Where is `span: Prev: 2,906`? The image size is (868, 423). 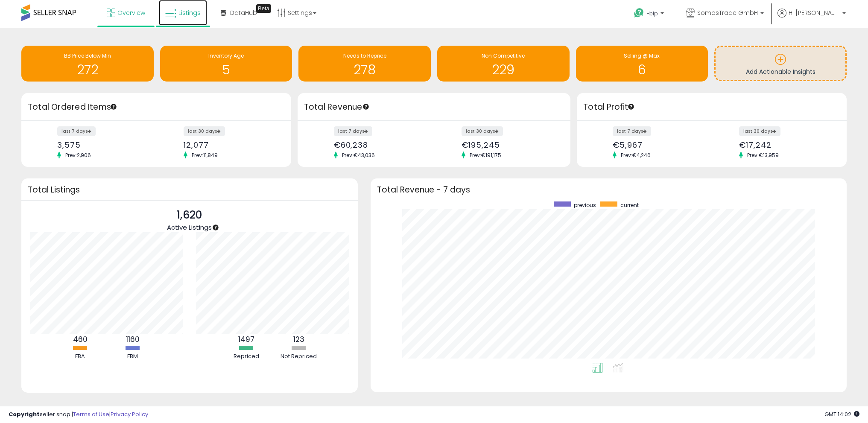
span: Prev: 2,906 is located at coordinates (78, 155).